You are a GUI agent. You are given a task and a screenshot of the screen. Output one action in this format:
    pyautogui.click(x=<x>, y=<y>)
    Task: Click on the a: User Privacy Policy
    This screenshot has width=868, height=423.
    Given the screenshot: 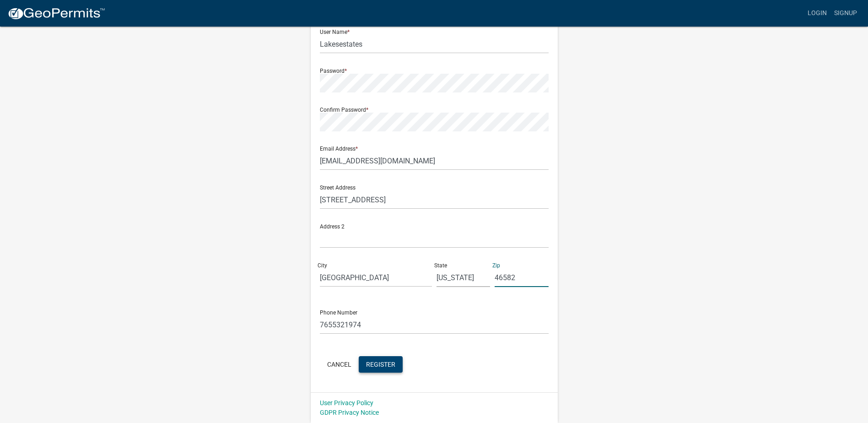 What is the action you would take?
    pyautogui.click(x=346, y=403)
    